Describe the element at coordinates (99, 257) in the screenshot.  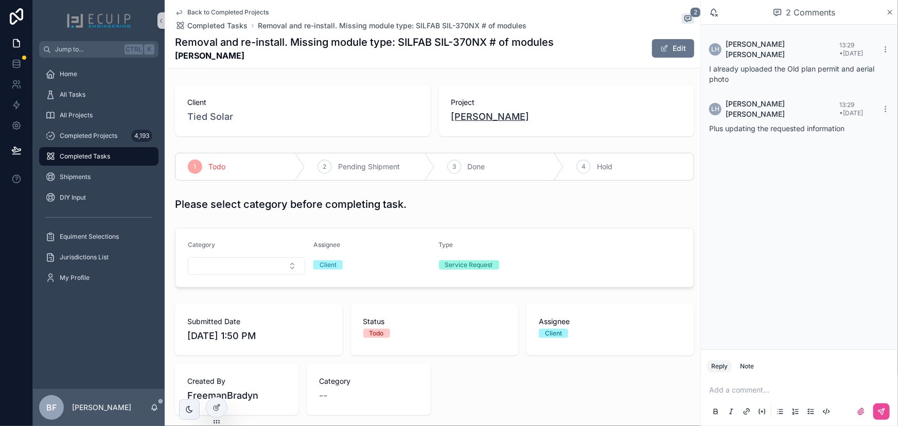
I see `a: Jurisdictions List` at that location.